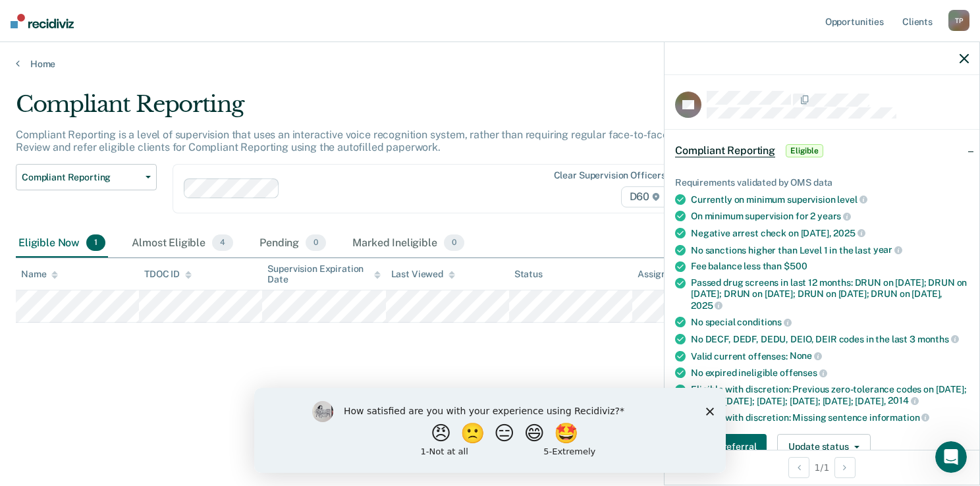  What do you see at coordinates (887, 250) in the screenshot?
I see `span: year` at bounding box center [887, 250].